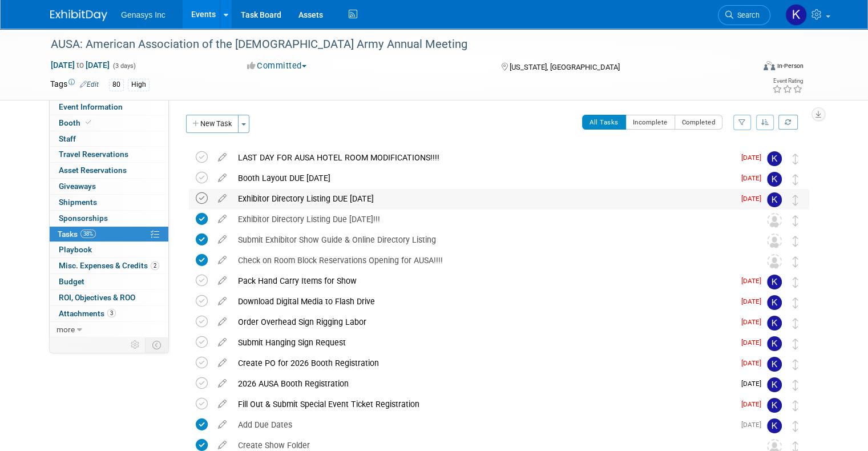 The height and width of the screenshot is (451, 868). Describe the element at coordinates (277, 65) in the screenshot. I see `button: Committed` at that location.